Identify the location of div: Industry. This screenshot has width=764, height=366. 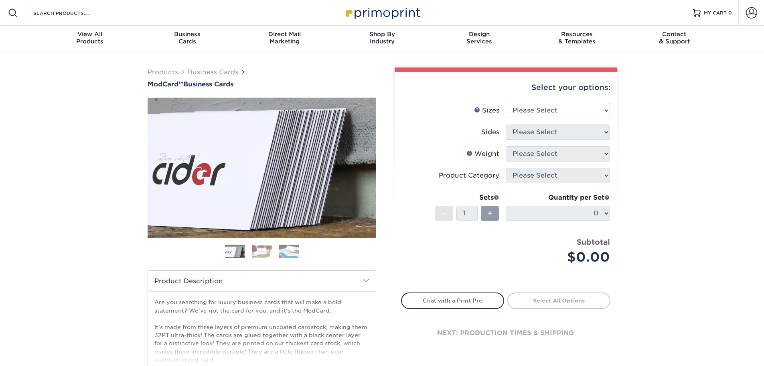
(382, 38).